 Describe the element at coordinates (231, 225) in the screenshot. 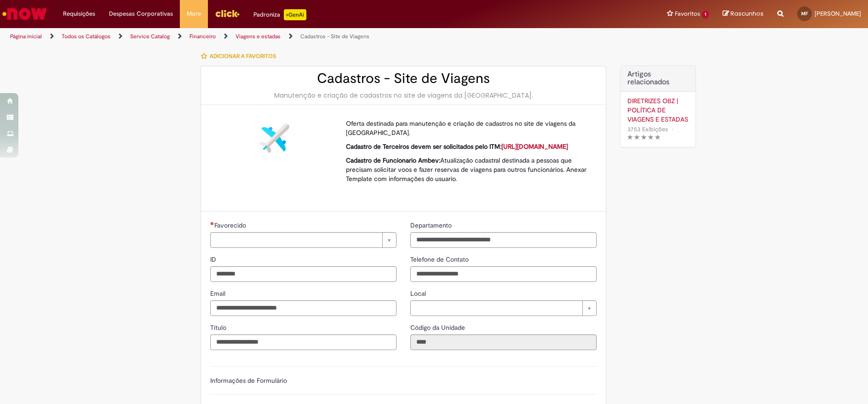

I see `span: Necessários - Favorecido` at that location.